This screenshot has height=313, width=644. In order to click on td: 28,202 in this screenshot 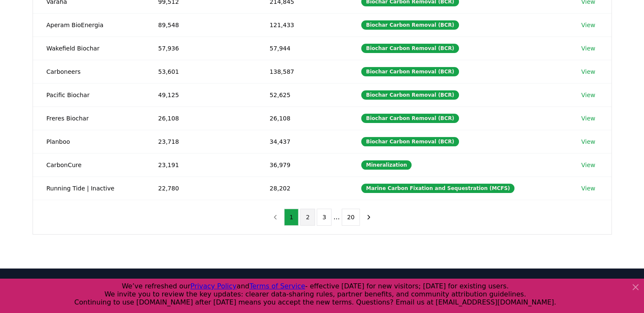, I will do `click(302, 188)`.